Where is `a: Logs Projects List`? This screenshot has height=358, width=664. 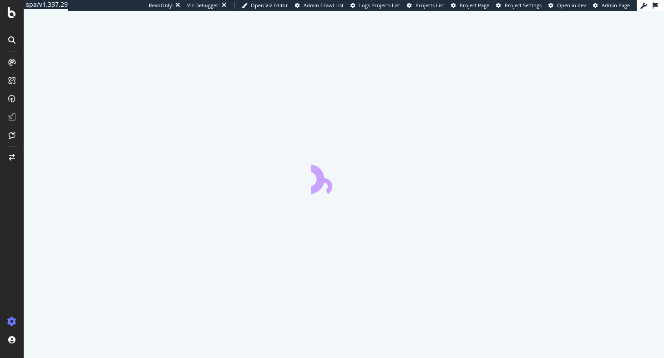 a: Logs Projects List is located at coordinates (375, 5).